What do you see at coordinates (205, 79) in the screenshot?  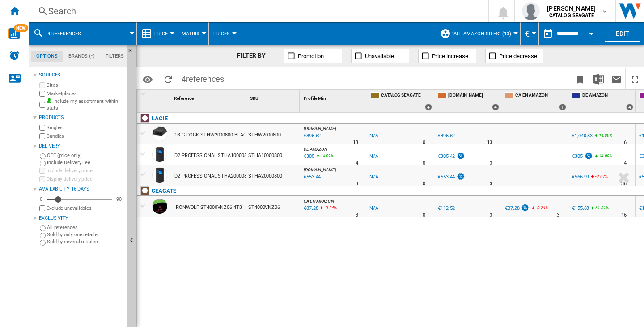 I see `span: references` at bounding box center [205, 79].